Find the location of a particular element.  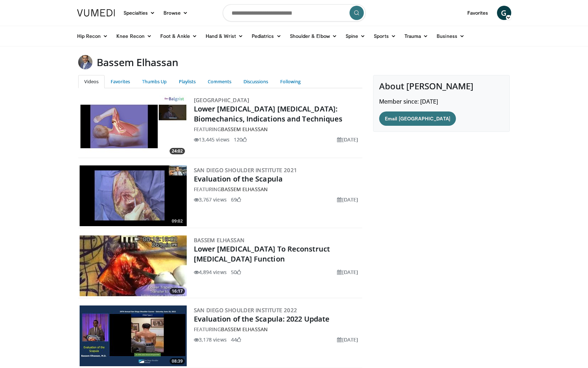

li: 4,894 views is located at coordinates (210, 272).